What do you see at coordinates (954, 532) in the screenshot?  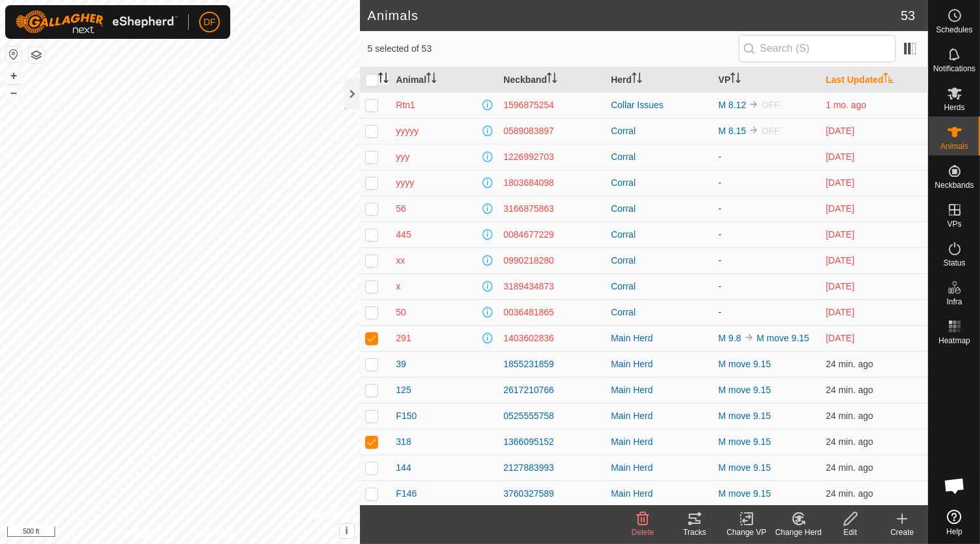 I see `span: Help` at bounding box center [954, 532].